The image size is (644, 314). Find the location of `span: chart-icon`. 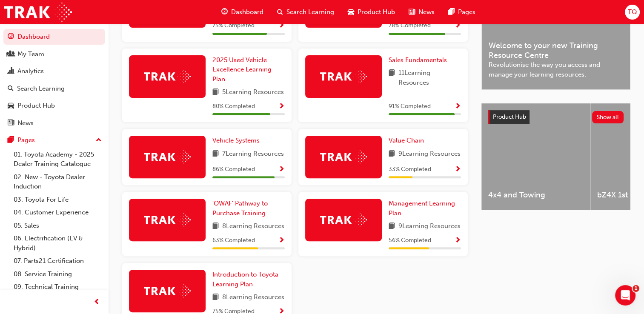

span: chart-icon is located at coordinates (11, 72).